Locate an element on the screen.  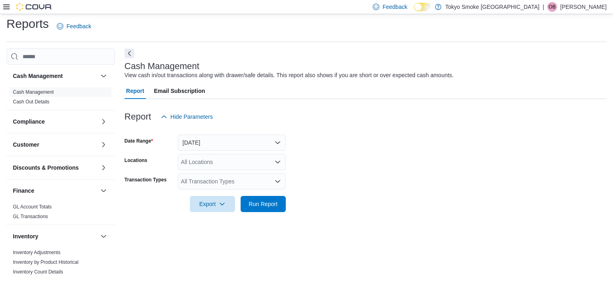
button: Export is located at coordinates (213, 204).